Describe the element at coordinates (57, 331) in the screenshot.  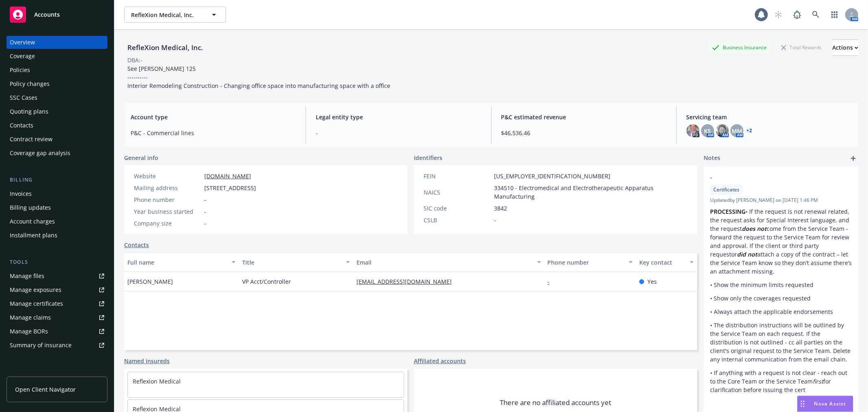
I see `a: Manage BORs` at that location.